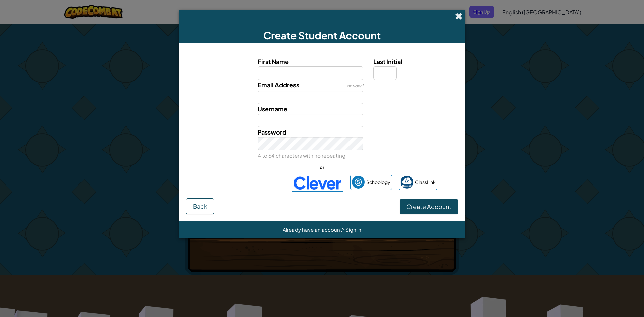  Describe the element at coordinates (314, 229) in the screenshot. I see `span: Already have an account?` at that location.